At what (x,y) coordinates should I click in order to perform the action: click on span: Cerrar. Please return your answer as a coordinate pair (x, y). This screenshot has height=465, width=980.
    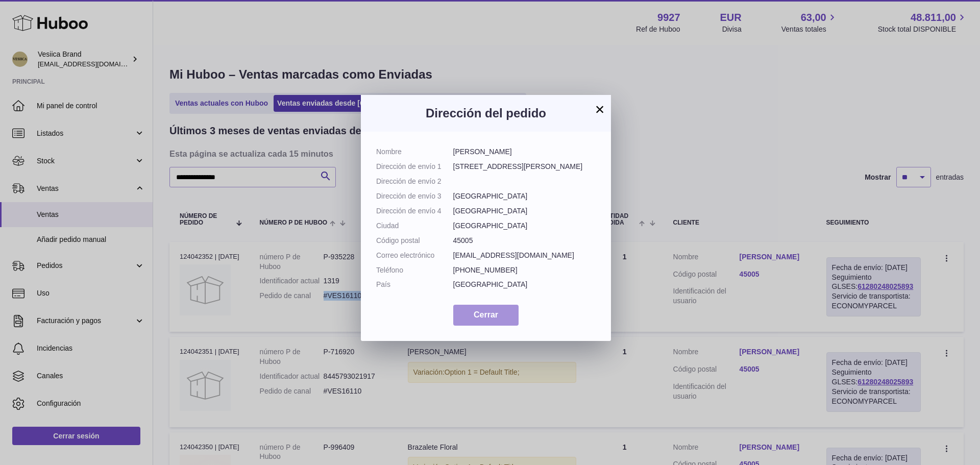
    Looking at the image, I should click on (486, 314).